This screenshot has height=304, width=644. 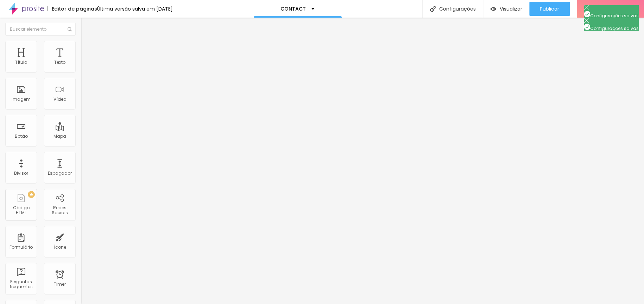 What do you see at coordinates (60, 99) in the screenshot?
I see `div: Vídeo` at bounding box center [60, 99].